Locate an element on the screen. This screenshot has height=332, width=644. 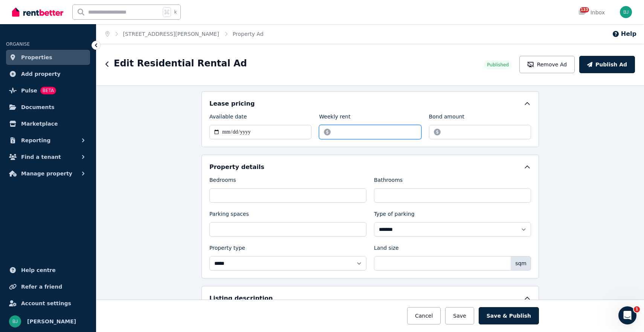
a: Marketplace is located at coordinates (48, 124).